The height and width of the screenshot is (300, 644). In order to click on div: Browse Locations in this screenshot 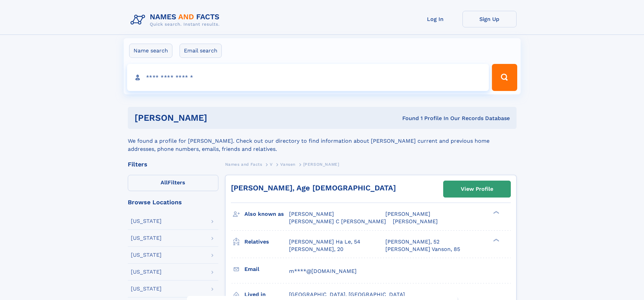, I will do `click(173, 203)`.